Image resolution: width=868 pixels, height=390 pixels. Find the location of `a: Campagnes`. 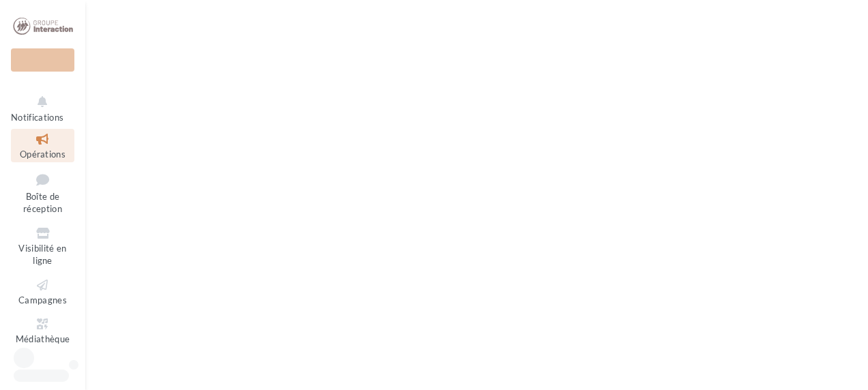

a: Campagnes is located at coordinates (42, 291).